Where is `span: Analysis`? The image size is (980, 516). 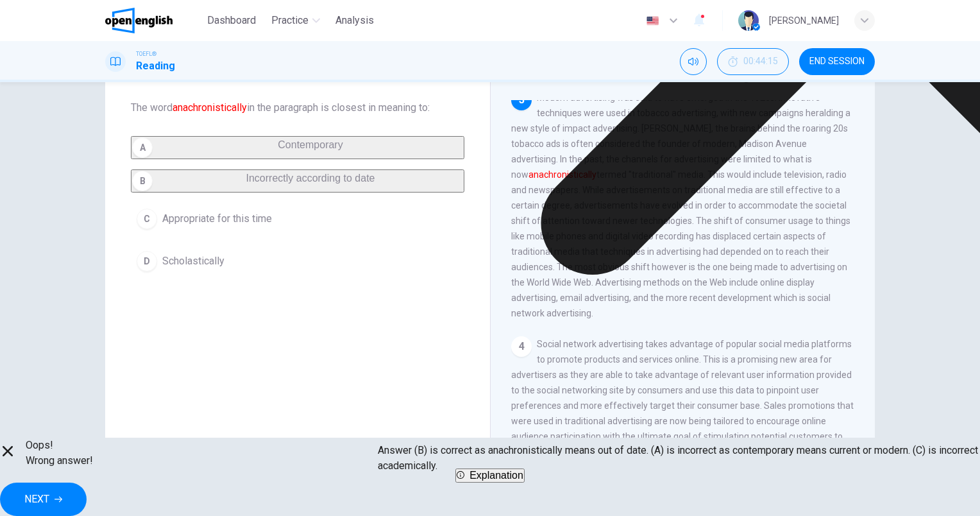 span: Analysis is located at coordinates (354, 21).